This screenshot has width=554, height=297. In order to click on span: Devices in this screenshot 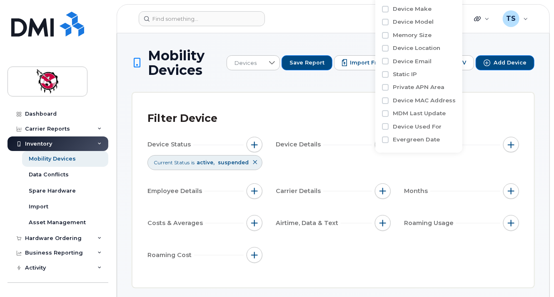, I will do `click(245, 63)`.